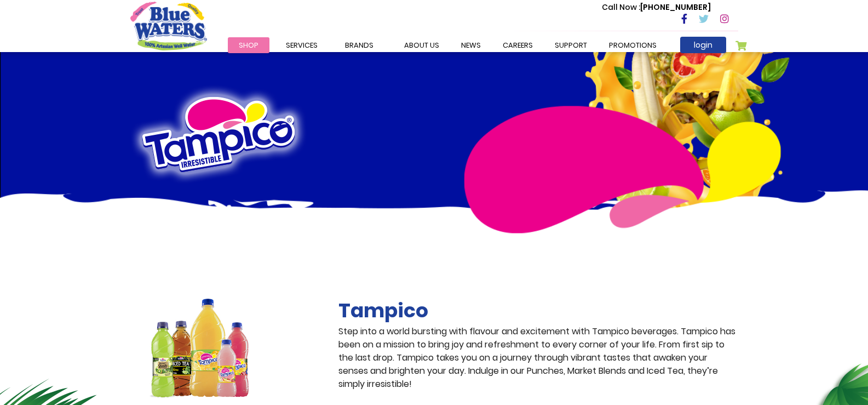  I want to click on span: Call Now :, so click(621, 7).